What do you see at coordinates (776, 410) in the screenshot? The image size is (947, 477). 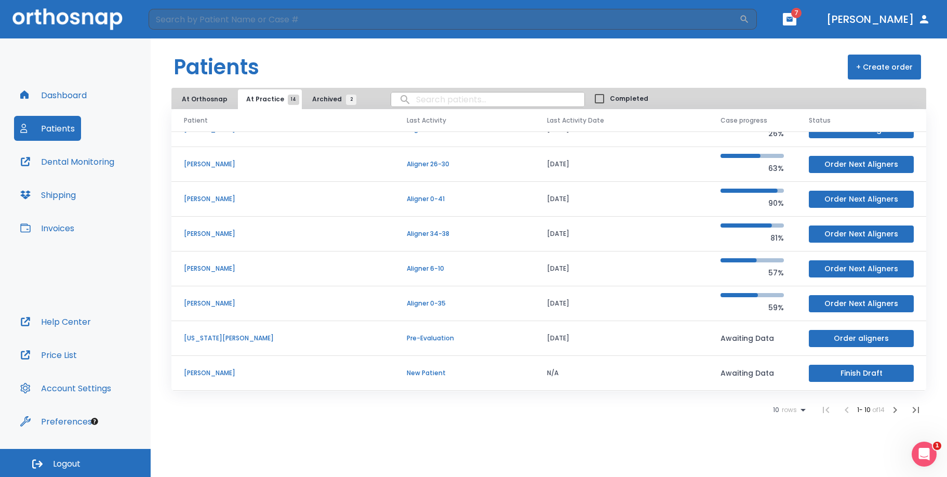 I see `span: 10` at bounding box center [776, 410].